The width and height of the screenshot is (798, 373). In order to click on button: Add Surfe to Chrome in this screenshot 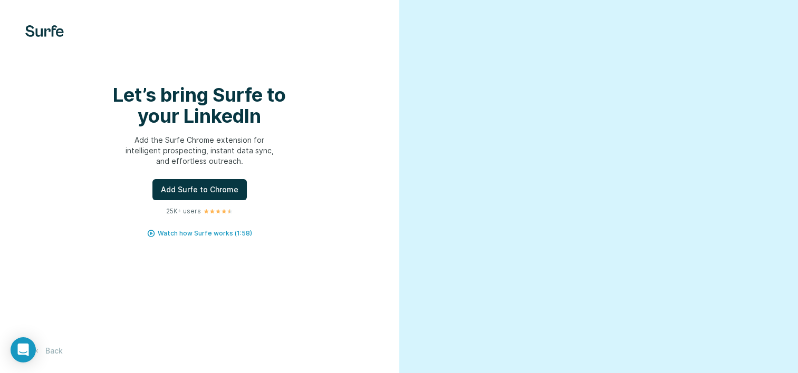, I will do `click(199, 190)`.